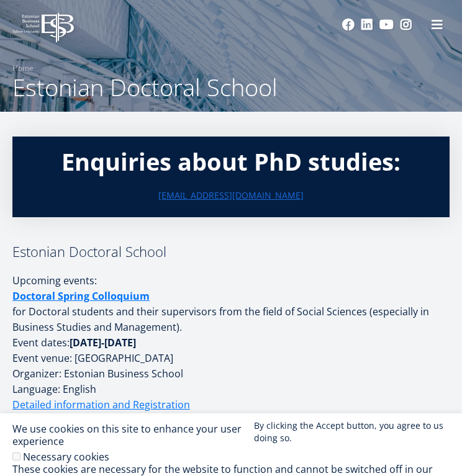  Describe the element at coordinates (231, 161) in the screenshot. I see `div: Enquiries about PhD studies:` at that location.